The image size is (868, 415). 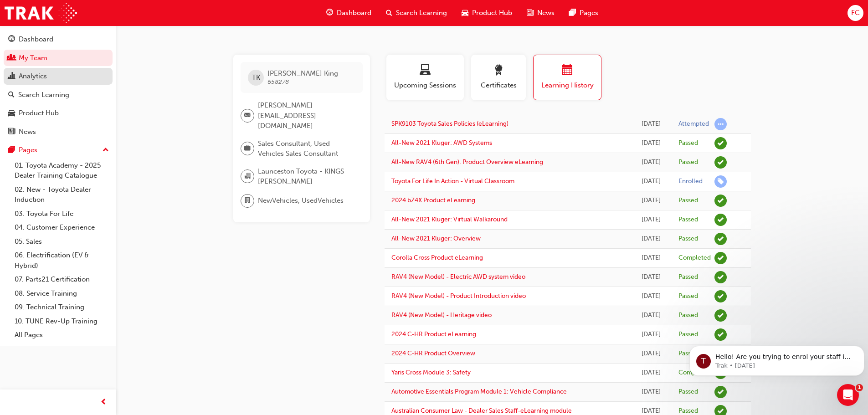 I want to click on span: learningRecordVerb_ENROLL-icon, so click(x=720, y=181).